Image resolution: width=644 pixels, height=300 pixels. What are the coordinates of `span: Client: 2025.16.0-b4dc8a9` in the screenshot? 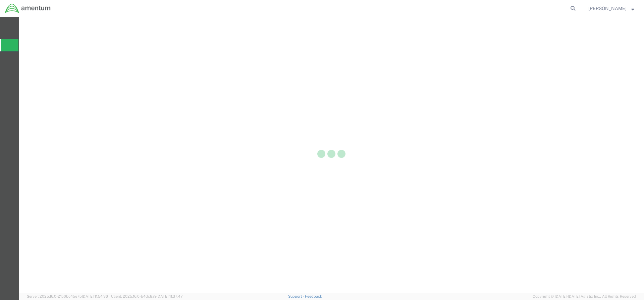 It's located at (147, 296).